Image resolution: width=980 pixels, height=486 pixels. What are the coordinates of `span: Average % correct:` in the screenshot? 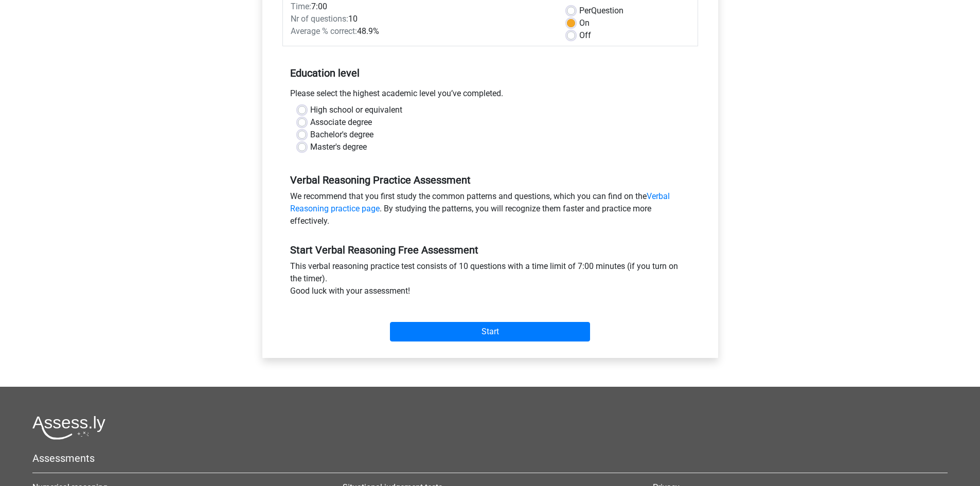 It's located at (323, 31).